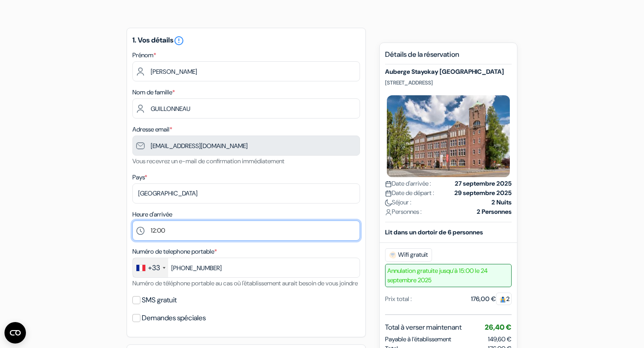 This screenshot has width=644, height=348. What do you see at coordinates (154, 268) in the screenshot?
I see `div: +33` at bounding box center [154, 268].